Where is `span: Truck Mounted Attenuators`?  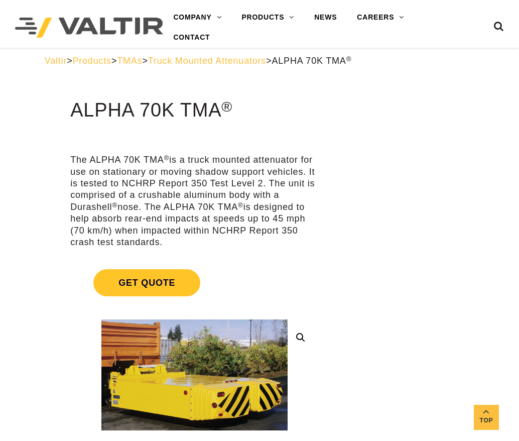 span: Truck Mounted Attenuators is located at coordinates (207, 61).